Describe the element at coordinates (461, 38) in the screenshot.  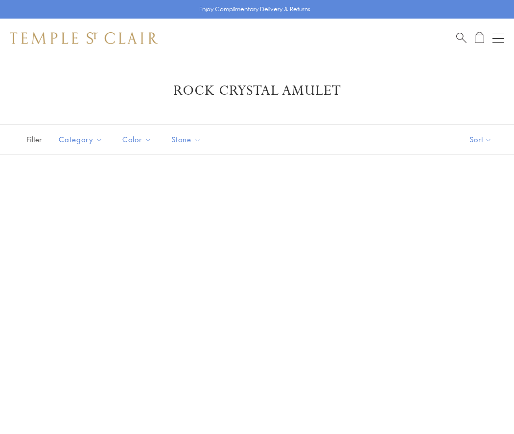
I see `a: Search` at that location.